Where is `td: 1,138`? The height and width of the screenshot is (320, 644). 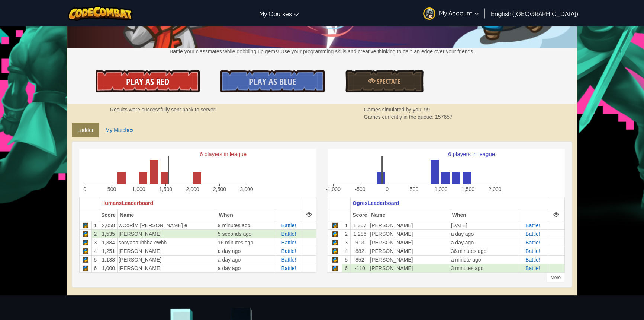
td: 1,138 is located at coordinates (109, 259).